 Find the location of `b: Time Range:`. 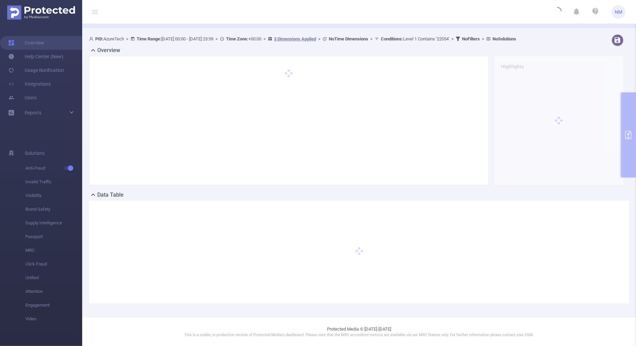

b: Time Range: is located at coordinates (149, 39).